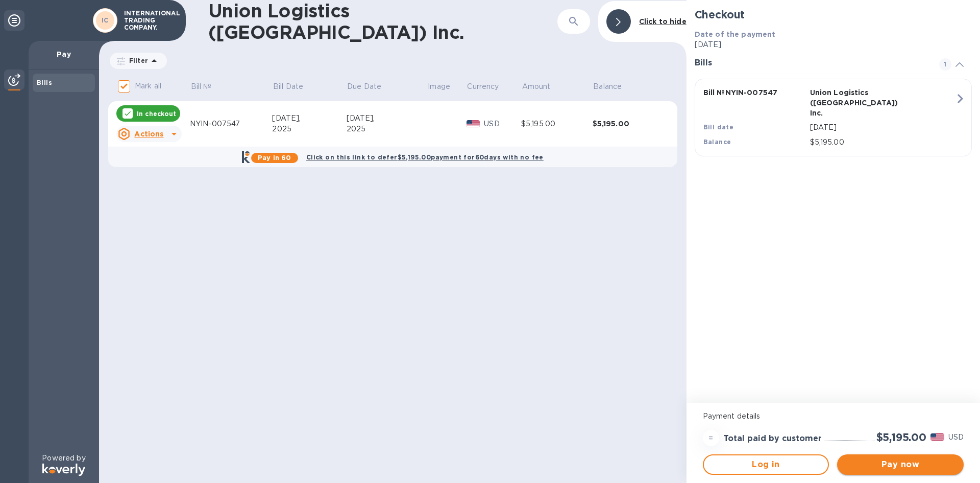  I want to click on p: Due Date, so click(364, 87).